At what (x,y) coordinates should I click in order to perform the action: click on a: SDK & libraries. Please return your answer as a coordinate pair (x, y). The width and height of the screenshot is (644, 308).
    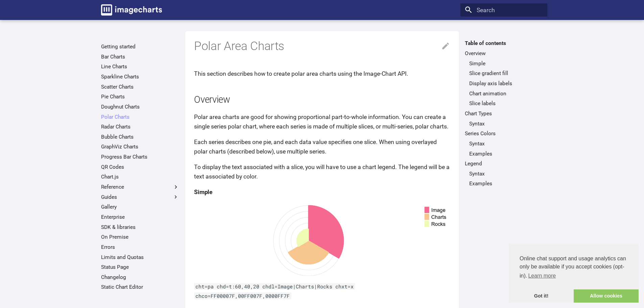
    Looking at the image, I should click on (140, 227).